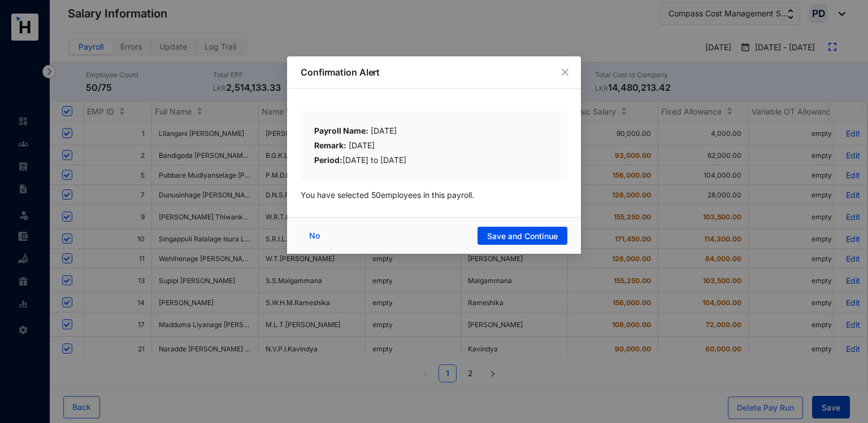 The image size is (868, 423). I want to click on span: You have selected 50 employees in this payroll., so click(387, 195).